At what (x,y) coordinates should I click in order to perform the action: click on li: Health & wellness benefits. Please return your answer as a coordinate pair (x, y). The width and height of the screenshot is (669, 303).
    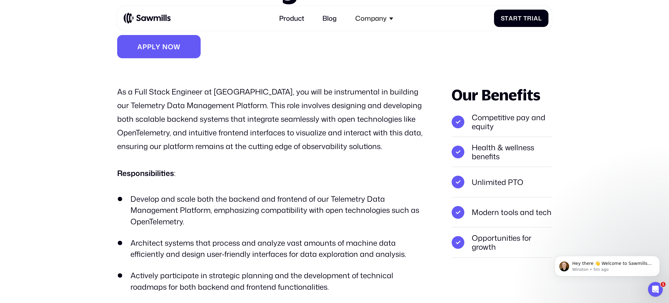
    Looking at the image, I should click on (502, 152).